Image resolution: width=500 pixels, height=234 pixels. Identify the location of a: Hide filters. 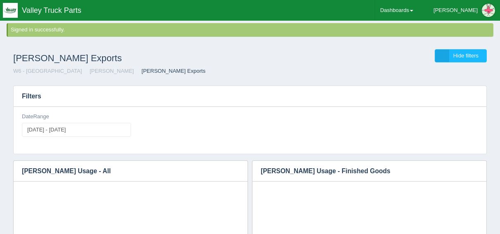
(461, 56).